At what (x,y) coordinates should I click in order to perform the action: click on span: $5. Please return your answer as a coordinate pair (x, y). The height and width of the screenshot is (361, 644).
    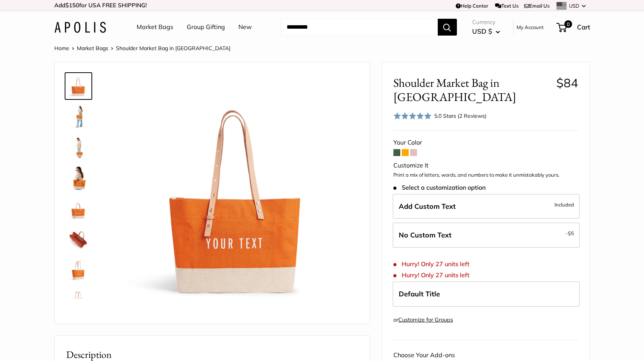
    Looking at the image, I should click on (571, 233).